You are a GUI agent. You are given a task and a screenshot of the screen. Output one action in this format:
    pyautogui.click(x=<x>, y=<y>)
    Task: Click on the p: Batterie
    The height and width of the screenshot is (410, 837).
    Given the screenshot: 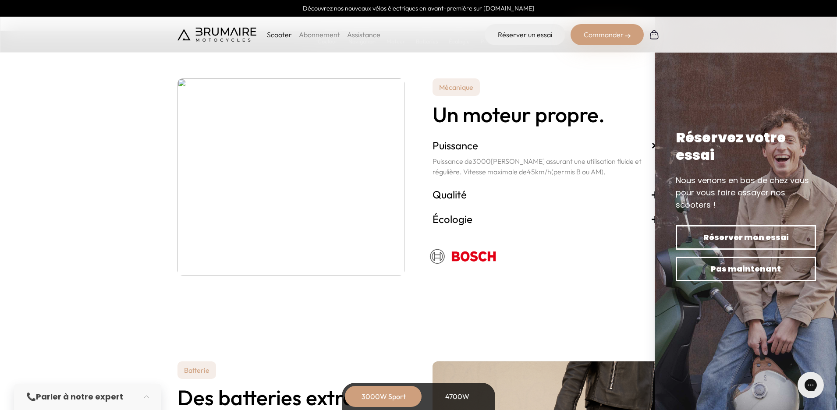 What is the action you would take?
    pyautogui.click(x=197, y=370)
    